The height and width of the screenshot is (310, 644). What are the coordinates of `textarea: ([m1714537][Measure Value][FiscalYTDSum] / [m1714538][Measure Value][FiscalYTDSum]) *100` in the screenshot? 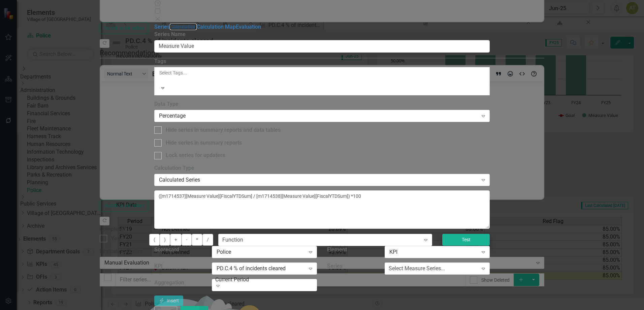 It's located at (322, 209).